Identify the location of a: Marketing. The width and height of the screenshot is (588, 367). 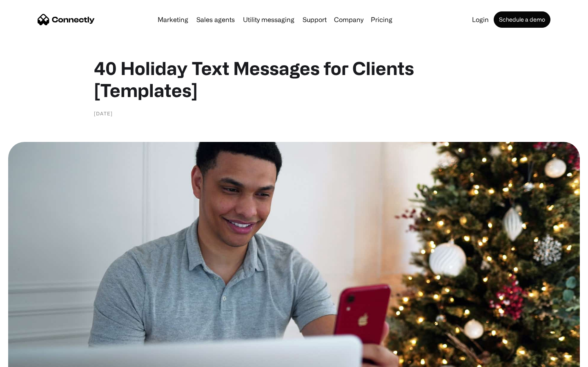
(173, 20).